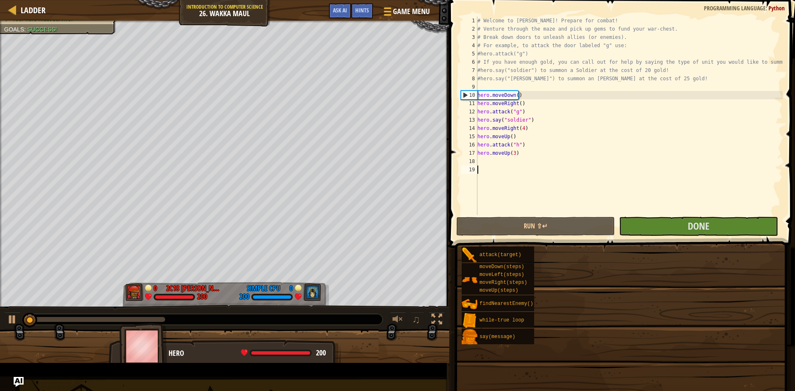 The width and height of the screenshot is (795, 391). Describe the element at coordinates (31, 10) in the screenshot. I see `a: Ladder` at that location.